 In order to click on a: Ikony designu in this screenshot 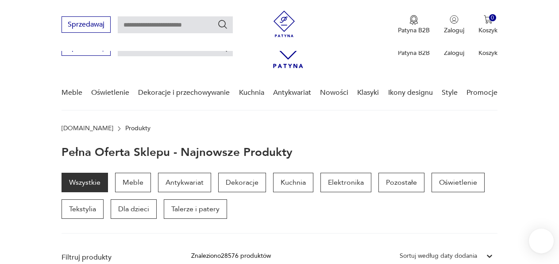, I will do `click(410, 93)`.